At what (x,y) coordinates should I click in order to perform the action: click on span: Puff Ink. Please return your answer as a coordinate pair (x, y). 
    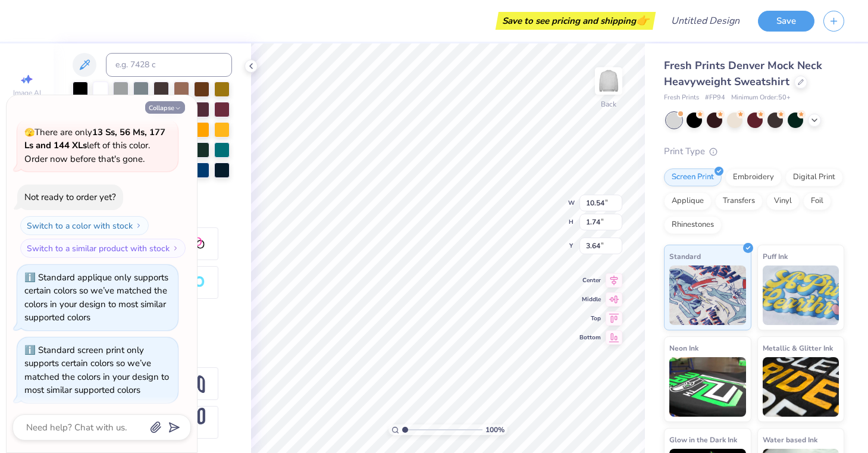
    Looking at the image, I should click on (775, 255).